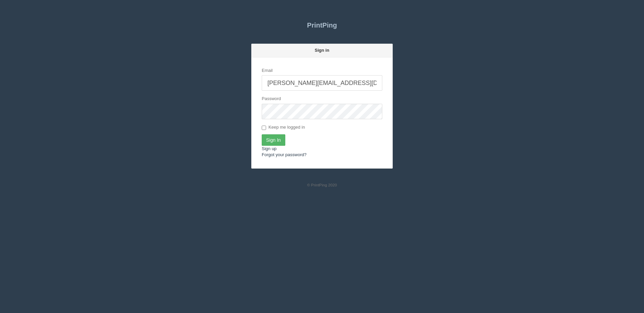 The height and width of the screenshot is (313, 644). I want to click on a: Sign up, so click(269, 149).